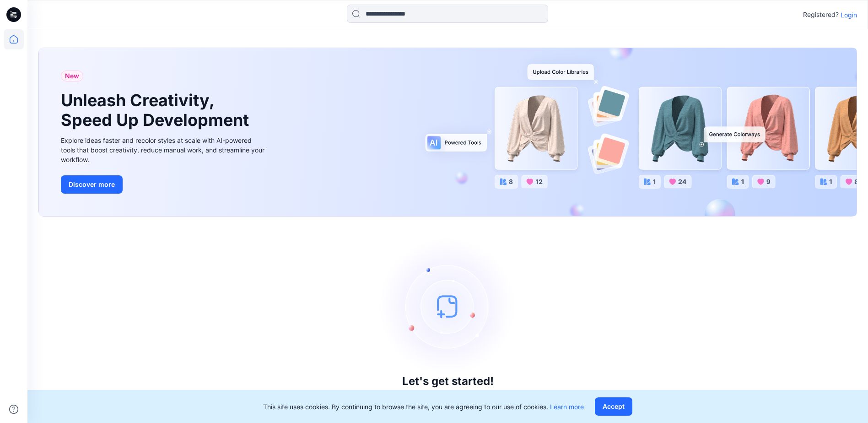 The image size is (868, 423). I want to click on span: New, so click(72, 76).